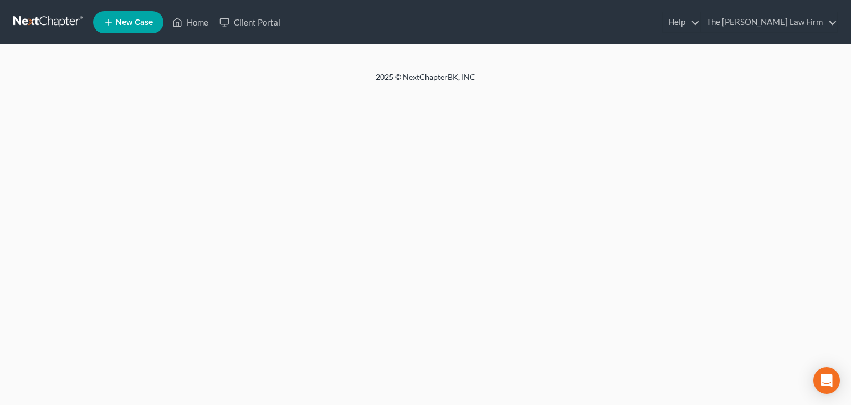 The image size is (851, 405). Describe the element at coordinates (128, 22) in the screenshot. I see `new-legal-case-button: New Case` at that location.